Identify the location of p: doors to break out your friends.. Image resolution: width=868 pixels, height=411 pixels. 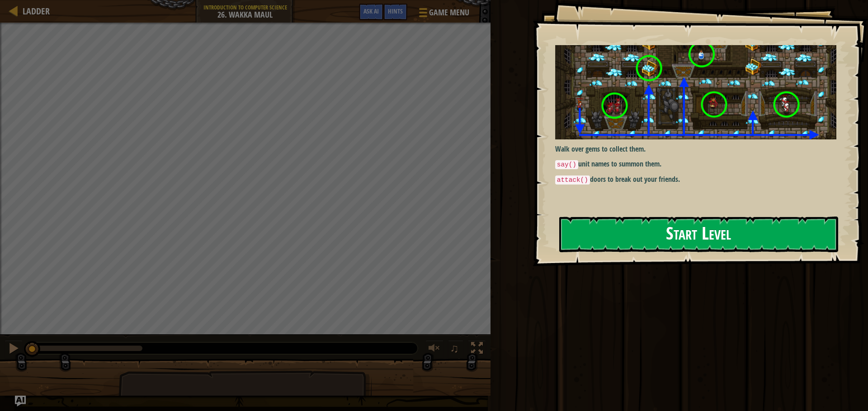
(698, 179).